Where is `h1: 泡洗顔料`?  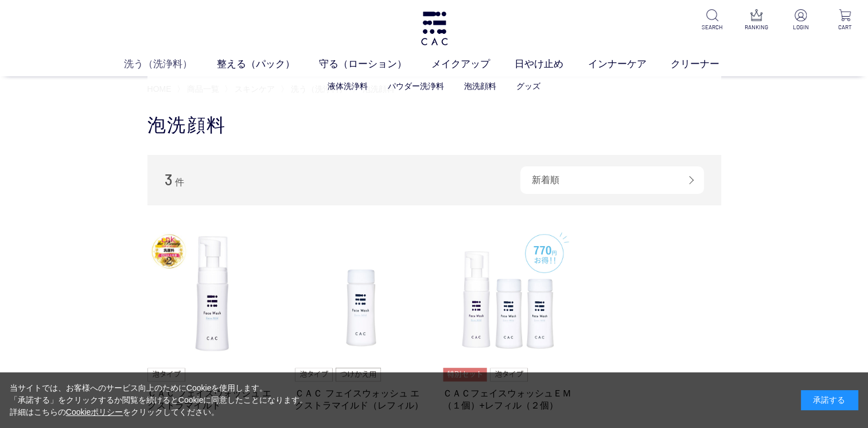 h1: 泡洗顔料 is located at coordinates (434, 125).